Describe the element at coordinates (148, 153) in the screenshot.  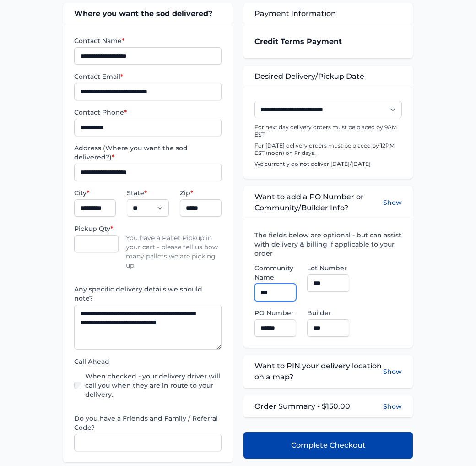
I see `label: Address (Where you want the sod delivered?)` at that location.